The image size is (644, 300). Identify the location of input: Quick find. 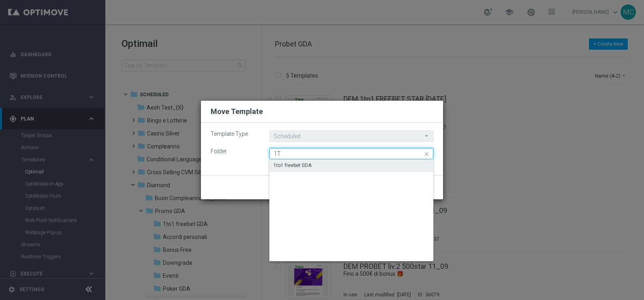
(351, 154).